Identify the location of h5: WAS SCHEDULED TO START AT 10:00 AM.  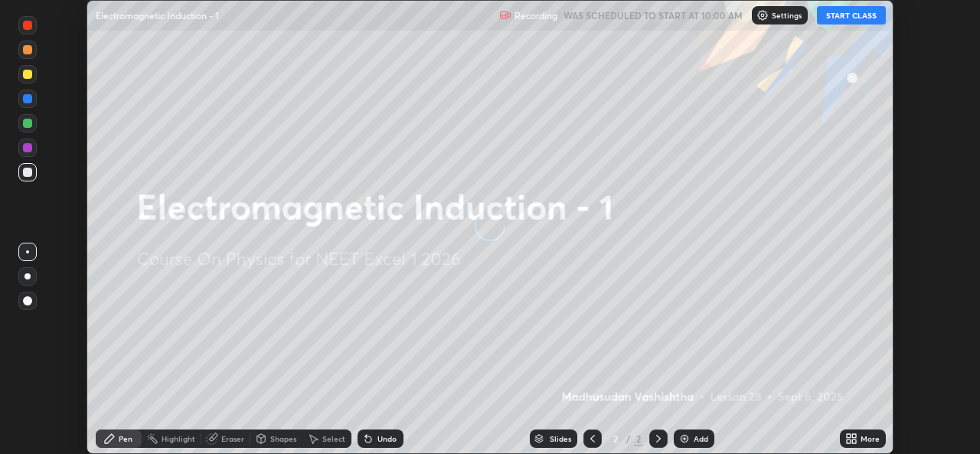
(653, 15).